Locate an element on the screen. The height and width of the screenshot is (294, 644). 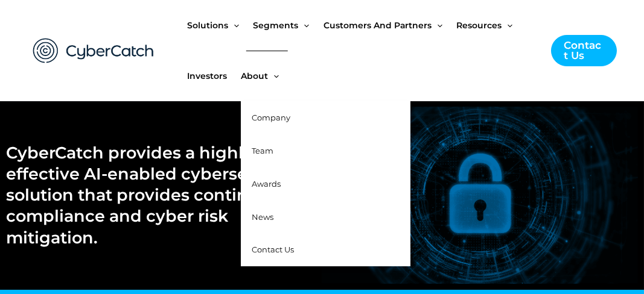
span: Awards is located at coordinates (266, 184).